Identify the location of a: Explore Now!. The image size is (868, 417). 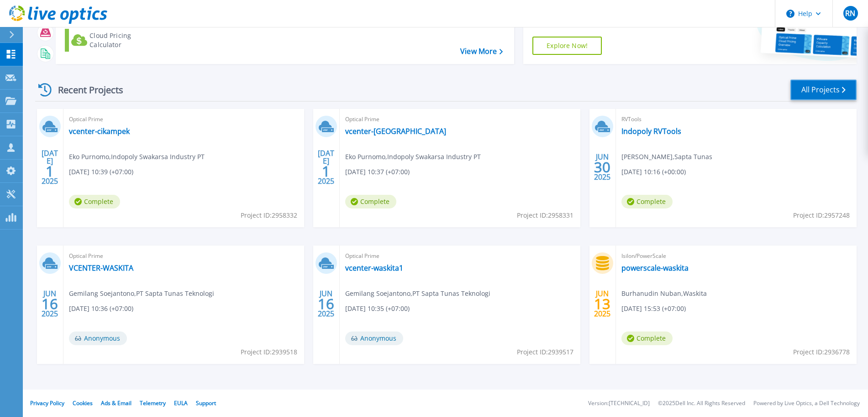
(567, 46).